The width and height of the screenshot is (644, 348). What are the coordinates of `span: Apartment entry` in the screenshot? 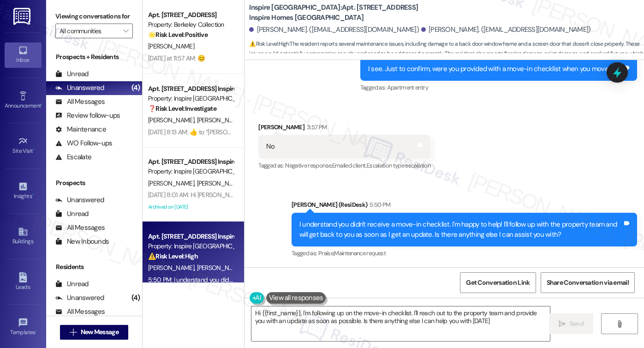 It's located at (408, 87).